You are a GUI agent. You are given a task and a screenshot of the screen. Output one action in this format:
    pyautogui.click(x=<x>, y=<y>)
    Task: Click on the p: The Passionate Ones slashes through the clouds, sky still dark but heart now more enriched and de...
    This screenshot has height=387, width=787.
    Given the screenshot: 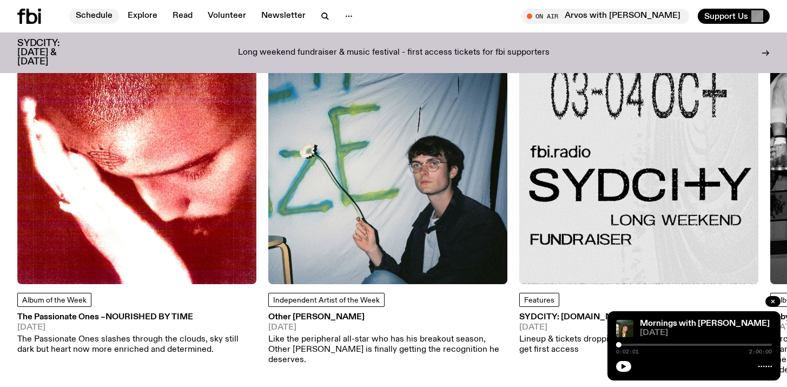 What is the action you would take?
    pyautogui.click(x=137, y=345)
    